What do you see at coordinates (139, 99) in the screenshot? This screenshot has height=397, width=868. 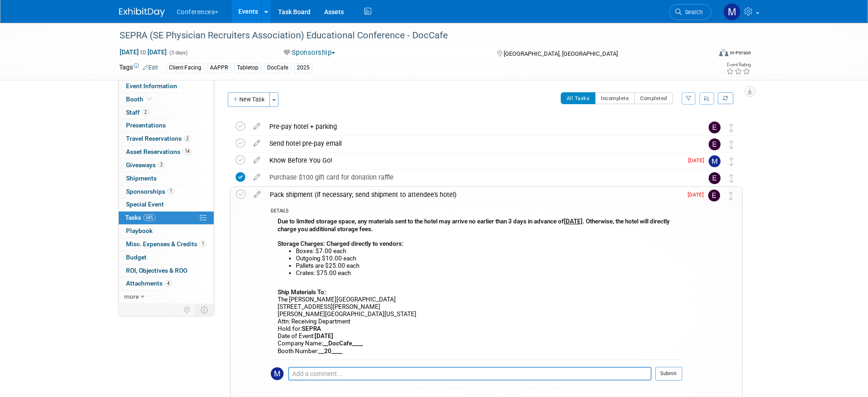 I see `span: Booth` at bounding box center [139, 99].